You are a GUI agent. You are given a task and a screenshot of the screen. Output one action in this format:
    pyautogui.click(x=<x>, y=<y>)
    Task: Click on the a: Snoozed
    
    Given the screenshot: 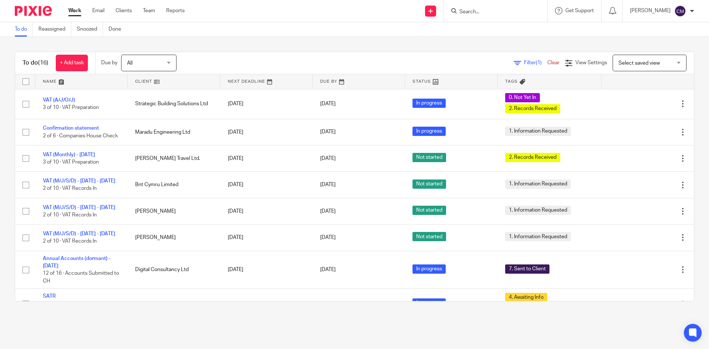 What is the action you would take?
    pyautogui.click(x=90, y=29)
    